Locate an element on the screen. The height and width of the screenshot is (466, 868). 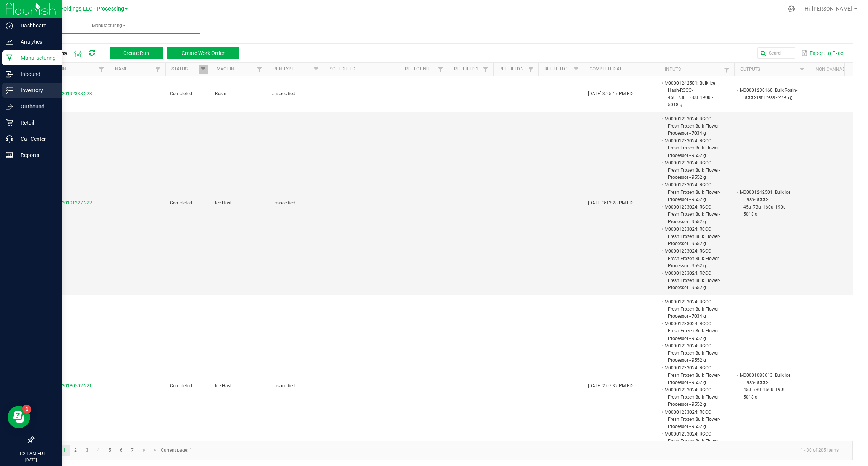
a: ScheduledSortable is located at coordinates (363, 69).